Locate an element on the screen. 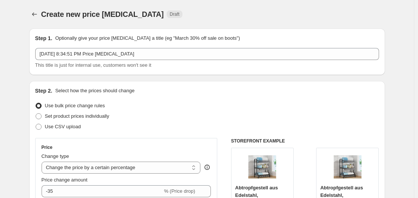 The height and width of the screenshot is (198, 418). p: Select how the prices should change is located at coordinates (95, 91).